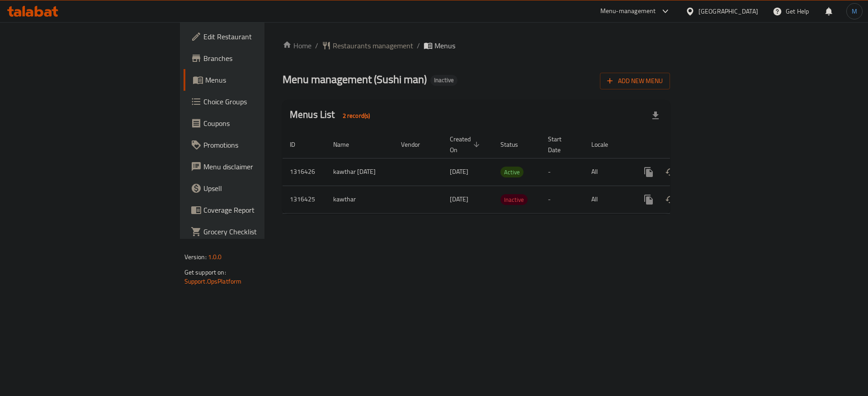 This screenshot has height=396, width=868. What do you see at coordinates (254, 80) in the screenshot?
I see `a: Menus` at bounding box center [254, 80].